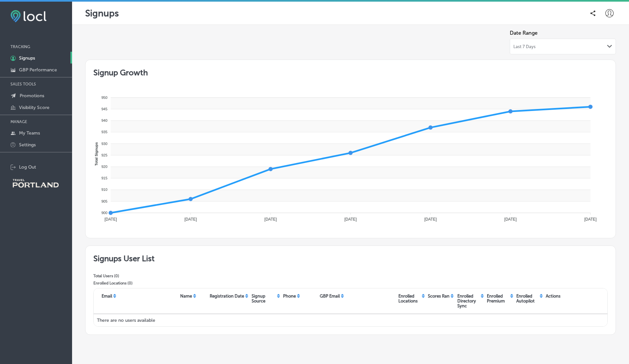 This screenshot has width=629, height=364. Describe the element at coordinates (105, 213) in the screenshot. I see `tspan: 900` at that location.